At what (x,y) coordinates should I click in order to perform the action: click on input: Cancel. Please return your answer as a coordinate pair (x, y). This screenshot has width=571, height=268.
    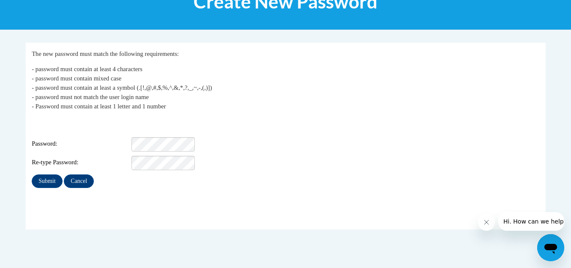
    Looking at the image, I should click on (79, 181).